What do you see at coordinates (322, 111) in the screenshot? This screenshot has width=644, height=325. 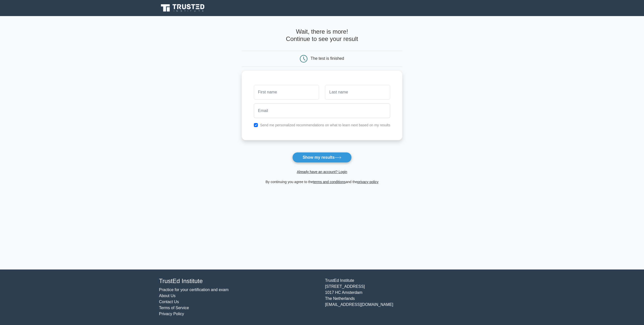 I see `input: Email` at bounding box center [322, 111].